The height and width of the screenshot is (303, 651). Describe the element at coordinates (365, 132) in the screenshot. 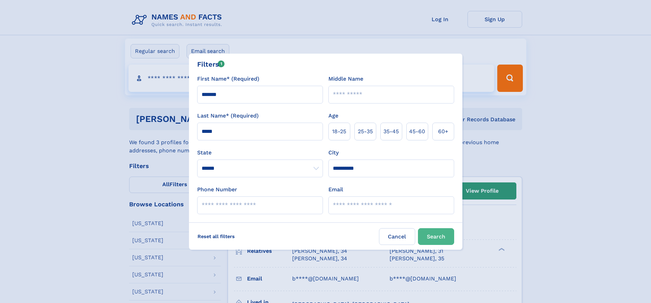

I see `span: 25‑35` at that location.